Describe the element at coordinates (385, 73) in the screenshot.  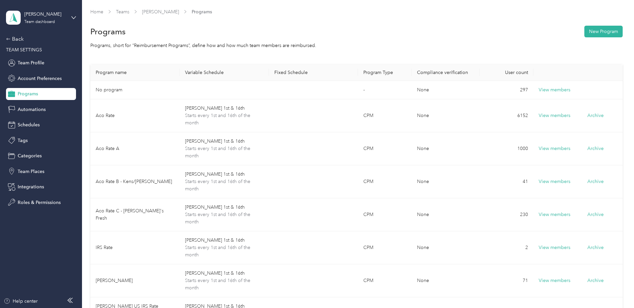
I see `th: Program Type` at that location.